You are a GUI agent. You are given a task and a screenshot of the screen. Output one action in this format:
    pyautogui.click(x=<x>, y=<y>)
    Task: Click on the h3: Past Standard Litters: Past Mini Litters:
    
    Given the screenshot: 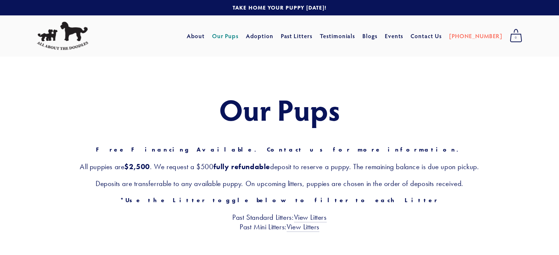 What is the action you would take?
    pyautogui.click(x=279, y=222)
    